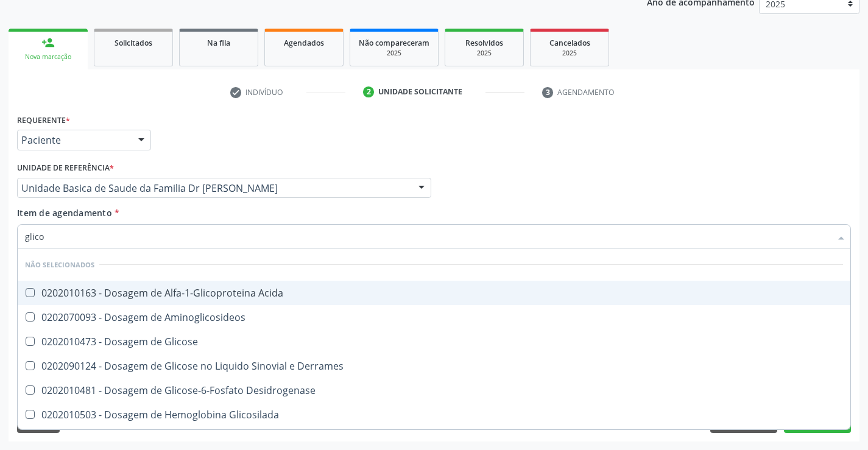 The width and height of the screenshot is (868, 450). I want to click on span: Item de agendamento, so click(64, 212).